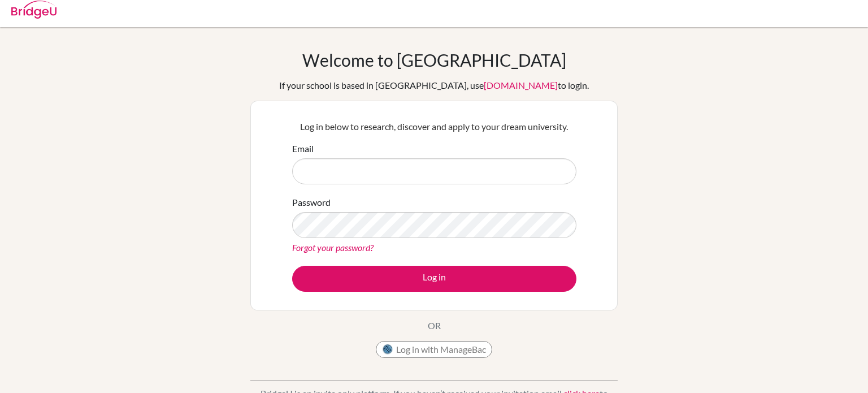 This screenshot has width=868, height=393. Describe the element at coordinates (312, 202) in the screenshot. I see `label: Password` at that location.